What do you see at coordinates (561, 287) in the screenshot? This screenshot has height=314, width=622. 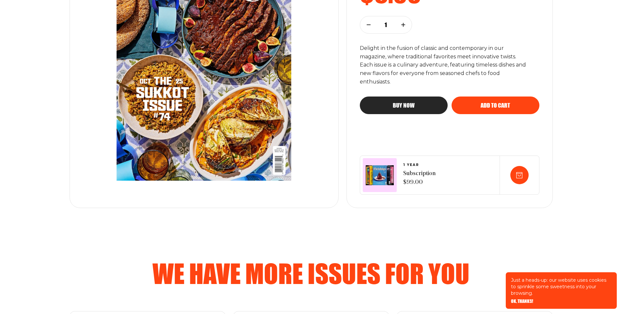 I see `p: Just a heads-up: our website uses cookies to sprinkle some sweetness into your browsing.` at bounding box center [561, 287].